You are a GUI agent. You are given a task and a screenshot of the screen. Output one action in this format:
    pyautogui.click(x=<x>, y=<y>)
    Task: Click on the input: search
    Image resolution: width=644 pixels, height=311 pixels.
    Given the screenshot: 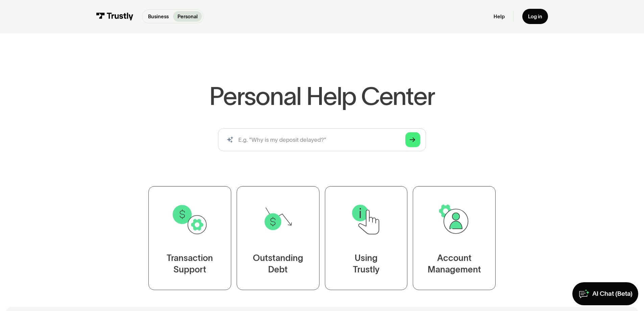 What is the action you would take?
    pyautogui.click(x=322, y=140)
    